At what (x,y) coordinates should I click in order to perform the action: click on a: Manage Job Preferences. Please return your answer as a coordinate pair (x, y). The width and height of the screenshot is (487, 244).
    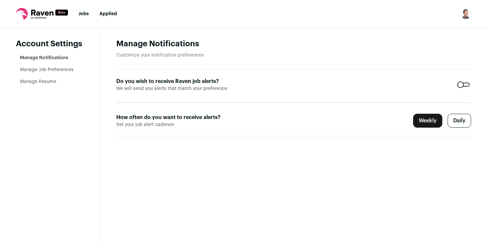
    Looking at the image, I should click on (47, 70).